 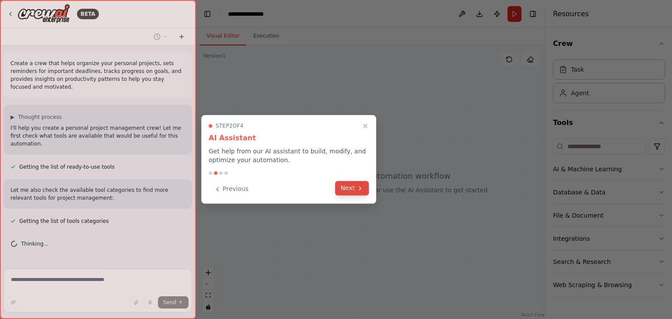 I want to click on button: Hide left sidebar, so click(x=207, y=14).